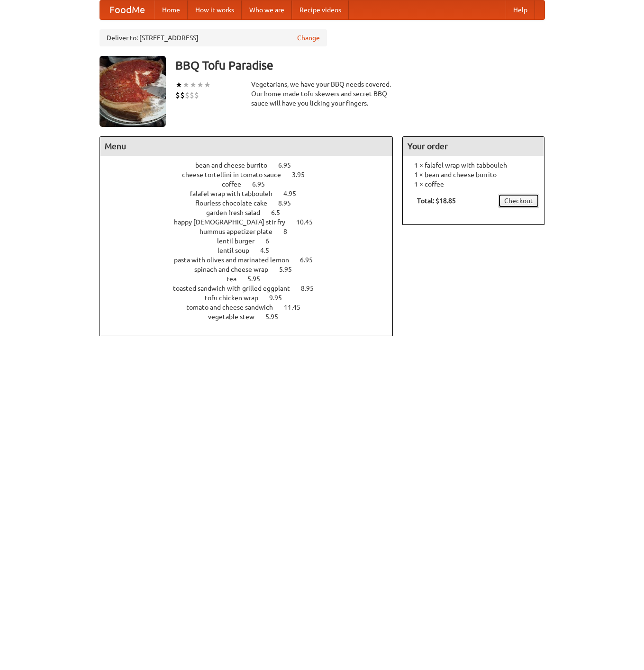 Image resolution: width=644 pixels, height=670 pixels. Describe the element at coordinates (236, 166) in the screenshot. I see `span: bean and cheese burrito` at that location.